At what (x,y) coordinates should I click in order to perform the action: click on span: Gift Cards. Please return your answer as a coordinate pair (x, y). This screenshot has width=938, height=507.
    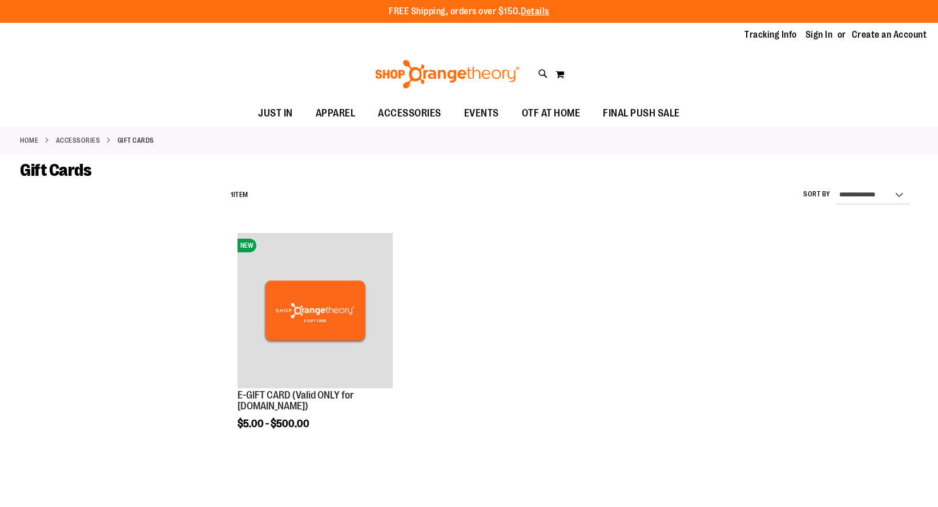
    Looking at the image, I should click on (55, 170).